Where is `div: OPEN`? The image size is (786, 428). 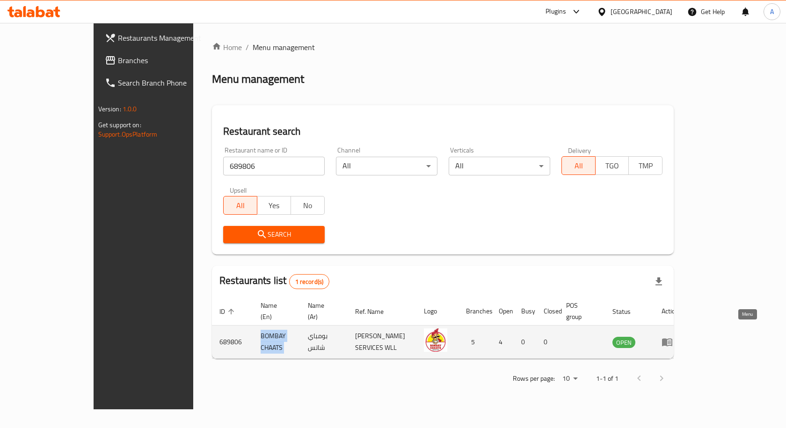 div: OPEN is located at coordinates (624, 343).